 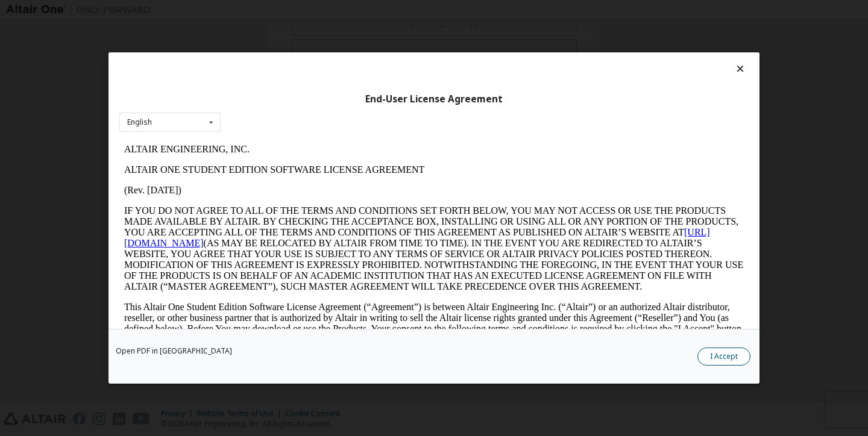 I want to click on p: ALTAIR ENGINEERING, INC., so click(x=315, y=10).